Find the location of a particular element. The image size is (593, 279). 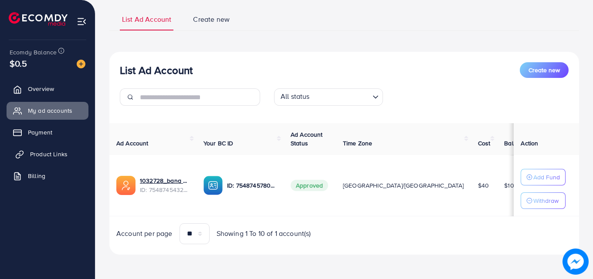

span: Product Links is located at coordinates (49, 154).